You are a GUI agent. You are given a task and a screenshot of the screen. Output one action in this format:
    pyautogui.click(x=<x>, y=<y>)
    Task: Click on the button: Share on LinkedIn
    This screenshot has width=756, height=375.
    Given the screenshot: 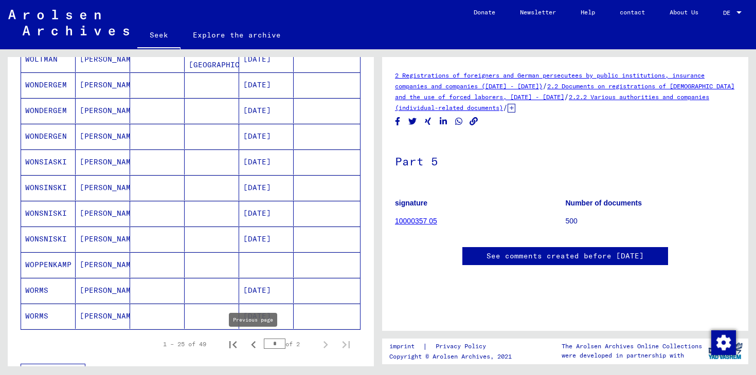 What is the action you would take?
    pyautogui.click(x=443, y=121)
    